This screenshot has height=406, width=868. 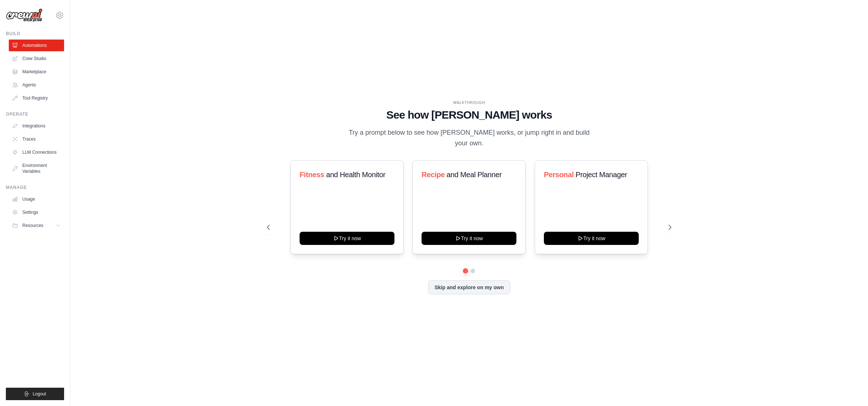 What do you see at coordinates (37, 58) in the screenshot?
I see `a: Crew Studio` at bounding box center [37, 58].